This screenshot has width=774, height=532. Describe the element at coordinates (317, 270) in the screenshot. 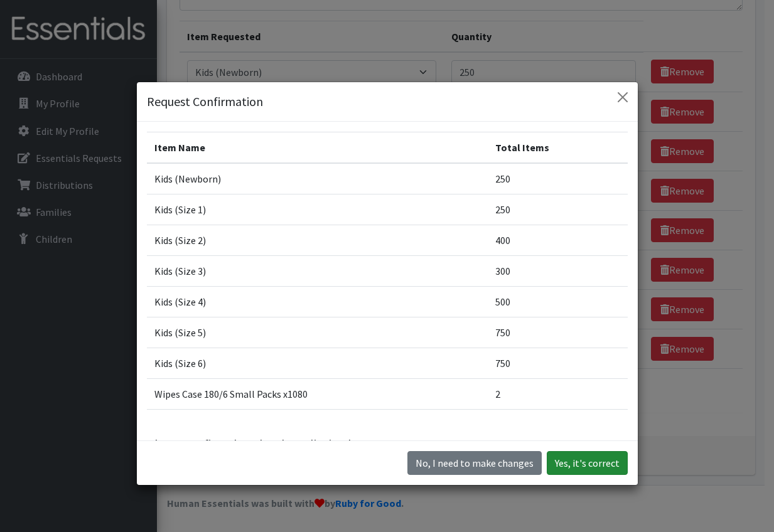

I see `td: Kids (Size 3)` at that location.